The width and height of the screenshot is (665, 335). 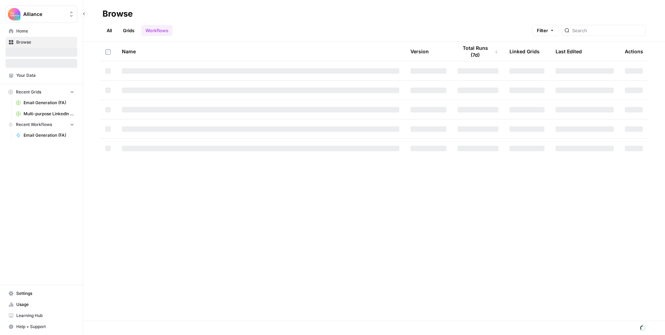 What do you see at coordinates (41, 305) in the screenshot?
I see `a: Usage` at bounding box center [41, 305].